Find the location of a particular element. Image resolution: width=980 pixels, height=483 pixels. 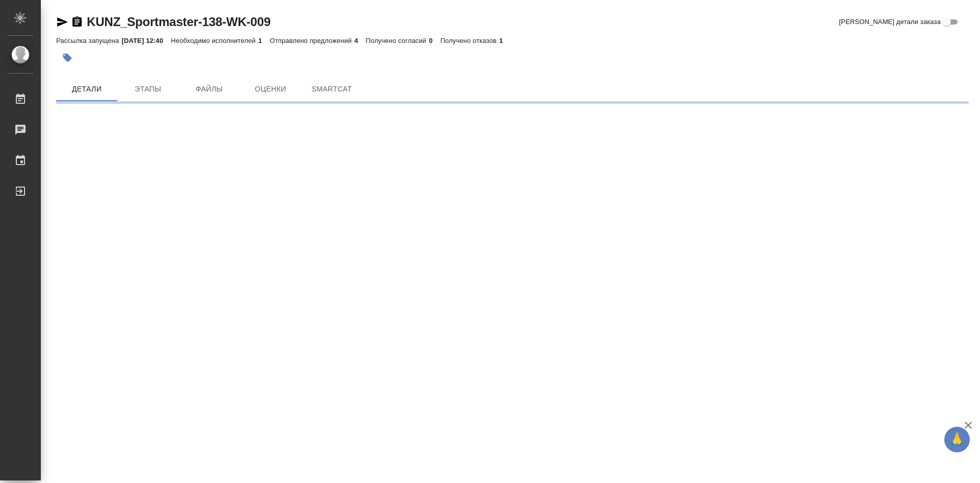

span: Файлы is located at coordinates (209, 89).